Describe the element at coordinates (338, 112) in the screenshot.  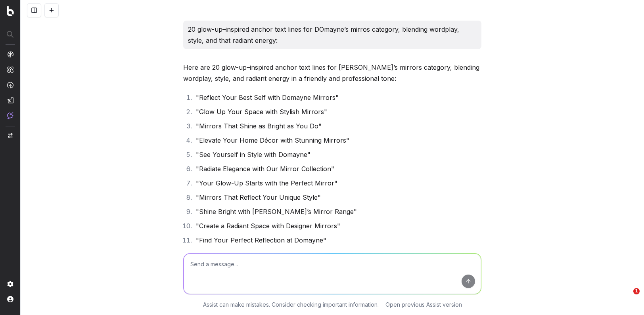
I see `li: "Glow Up Your Space with Stylish Mirrors"` at that location.